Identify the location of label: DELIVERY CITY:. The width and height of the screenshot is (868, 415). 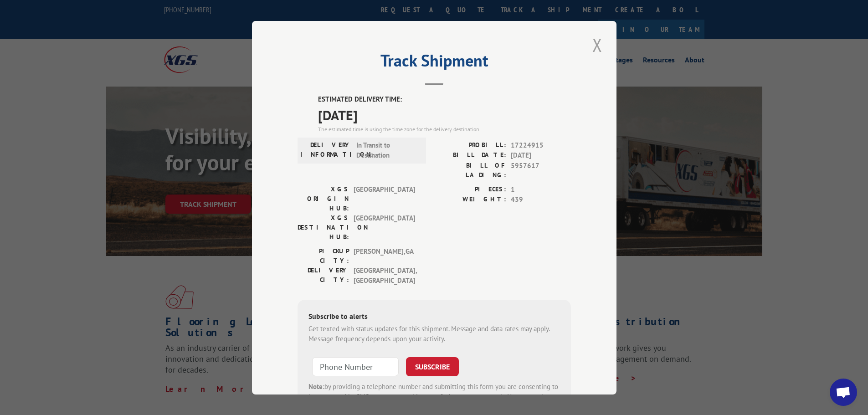
(323, 275).